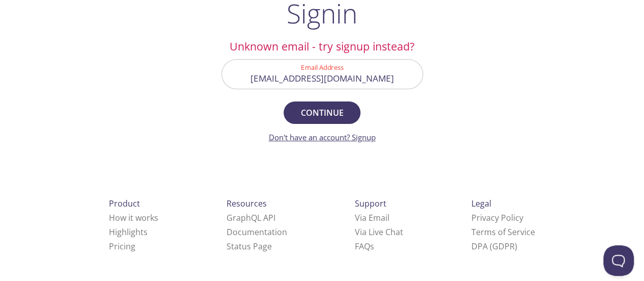 The width and height of the screenshot is (644, 281). What do you see at coordinates (365, 246) in the screenshot?
I see `a: FAQ` at bounding box center [365, 246].